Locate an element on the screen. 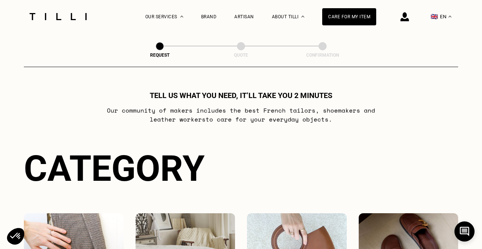  img: Tilli seamstress service logo is located at coordinates (58, 16).